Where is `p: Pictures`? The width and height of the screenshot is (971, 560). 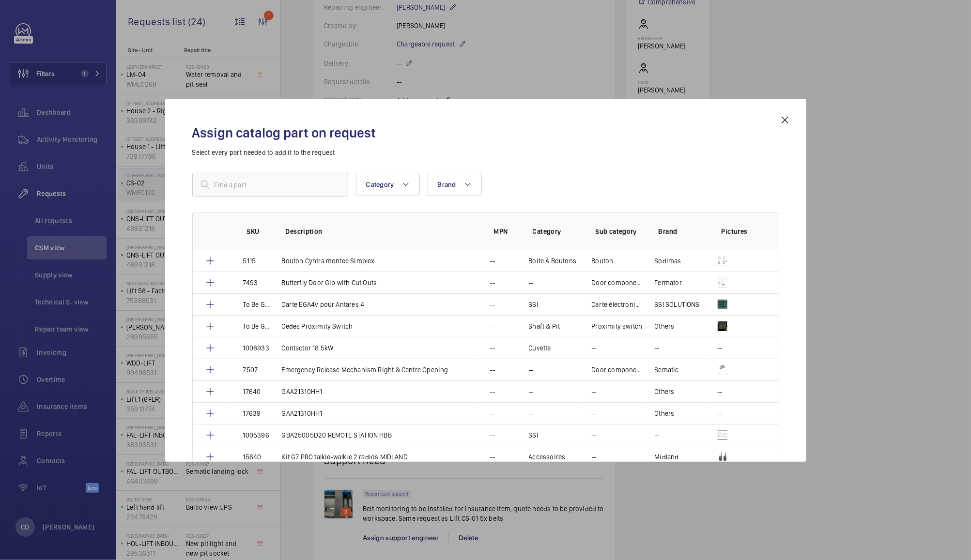
p: Pictures is located at coordinates (741, 232).